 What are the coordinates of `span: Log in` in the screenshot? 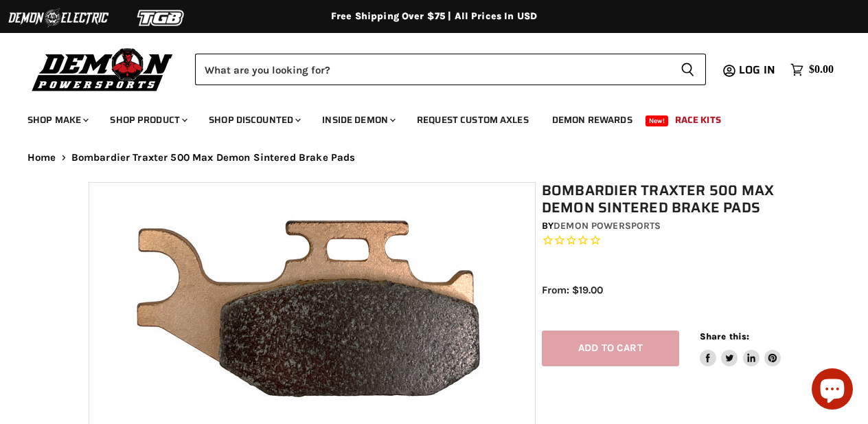 It's located at (757, 70).